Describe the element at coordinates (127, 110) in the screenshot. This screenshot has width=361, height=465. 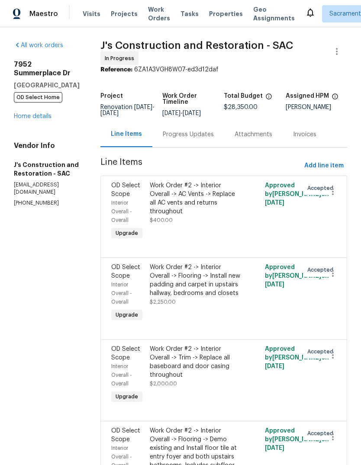
I see `span: Renovation` at that location.